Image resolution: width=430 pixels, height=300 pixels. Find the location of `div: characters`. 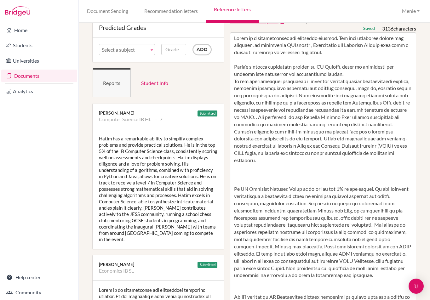

div: characters is located at coordinates (399, 29).